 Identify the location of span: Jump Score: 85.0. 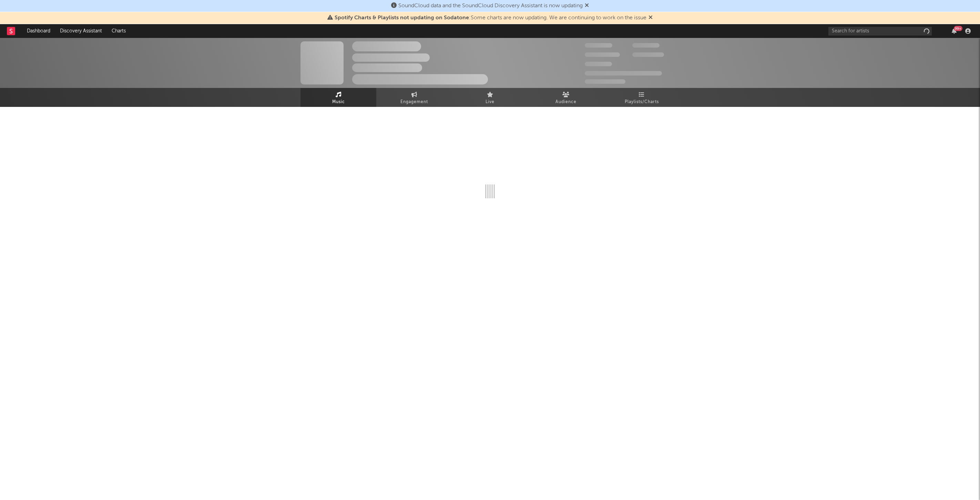
(605, 81).